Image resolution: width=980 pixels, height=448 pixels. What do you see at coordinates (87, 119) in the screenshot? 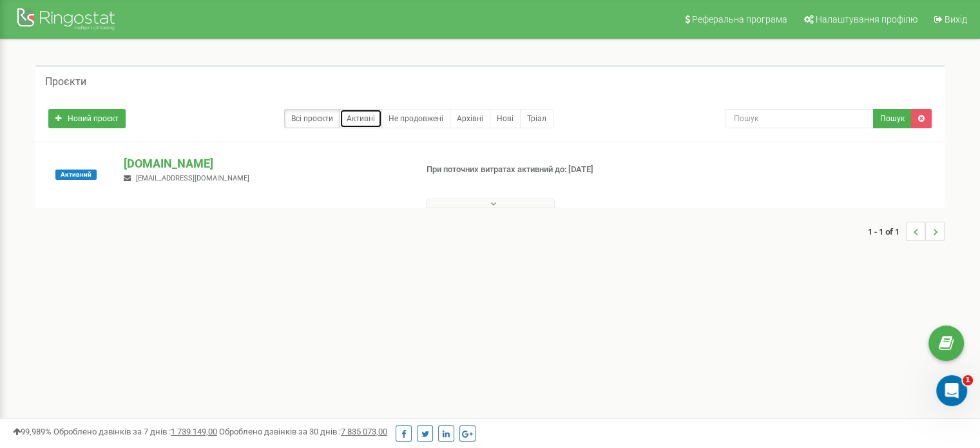
I see `a: Новий проєкт` at bounding box center [87, 119].